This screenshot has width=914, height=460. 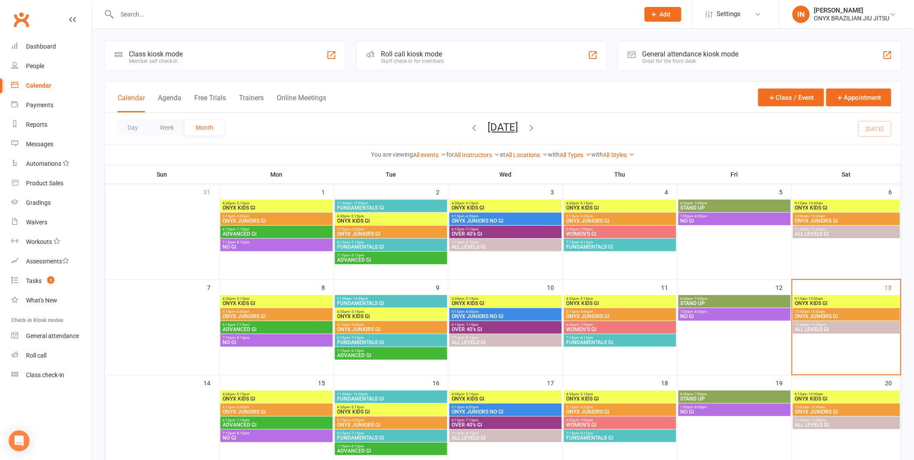 What do you see at coordinates (847, 234) in the screenshot?
I see `span: ALL LEVELS GI` at bounding box center [847, 234].